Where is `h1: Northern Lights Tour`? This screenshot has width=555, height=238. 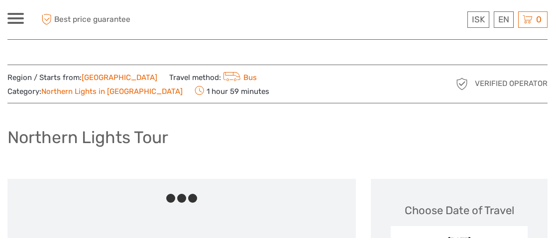
h1: Northern Lights Tour is located at coordinates (88, 137).